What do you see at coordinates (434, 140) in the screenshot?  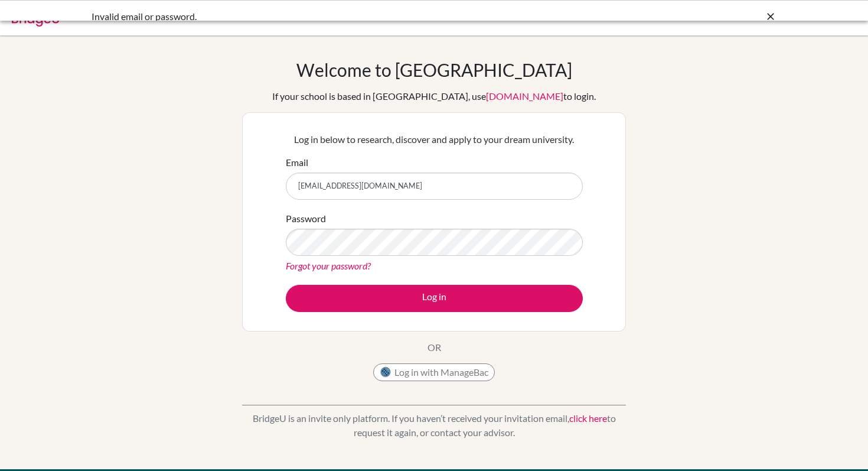 I see `p: Log in below to research, discover and apply to your dream university.` at bounding box center [434, 140].